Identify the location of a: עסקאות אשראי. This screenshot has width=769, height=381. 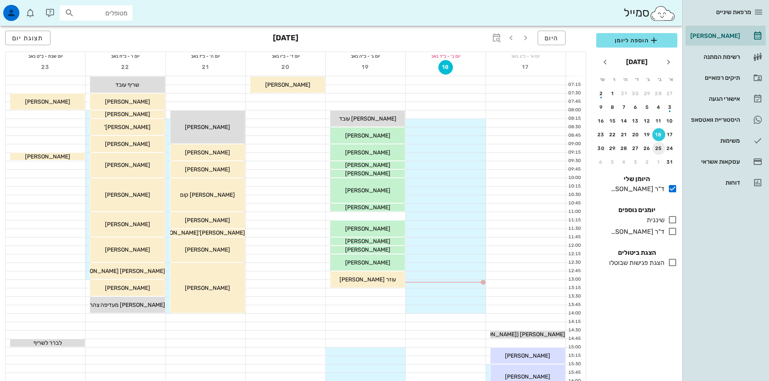
(725, 162).